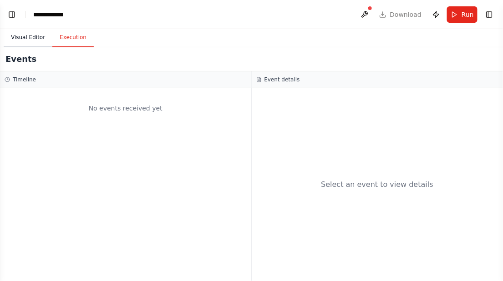 This screenshot has height=281, width=503. Describe the element at coordinates (282, 80) in the screenshot. I see `h3: Event details` at that location.